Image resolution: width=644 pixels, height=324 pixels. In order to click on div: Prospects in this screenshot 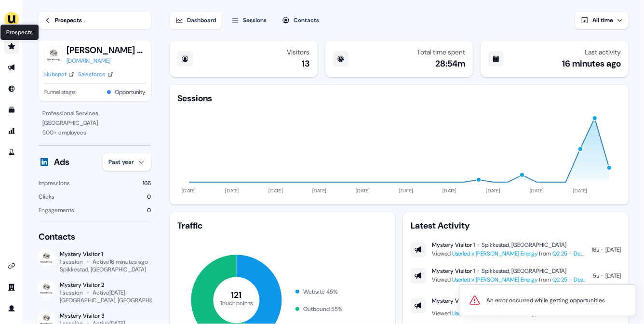, I will do `click(68, 20)`.